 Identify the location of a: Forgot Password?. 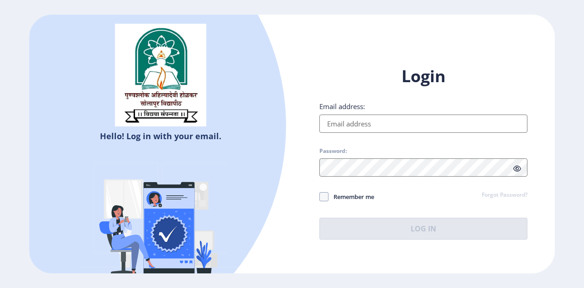
(505, 195).